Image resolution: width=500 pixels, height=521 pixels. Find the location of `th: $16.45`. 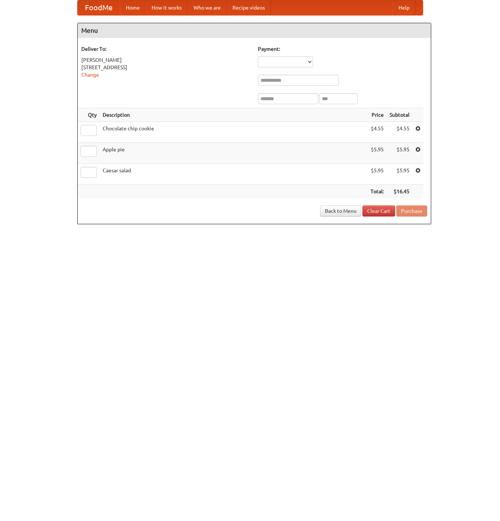

th: $16.45 is located at coordinates (400, 191).